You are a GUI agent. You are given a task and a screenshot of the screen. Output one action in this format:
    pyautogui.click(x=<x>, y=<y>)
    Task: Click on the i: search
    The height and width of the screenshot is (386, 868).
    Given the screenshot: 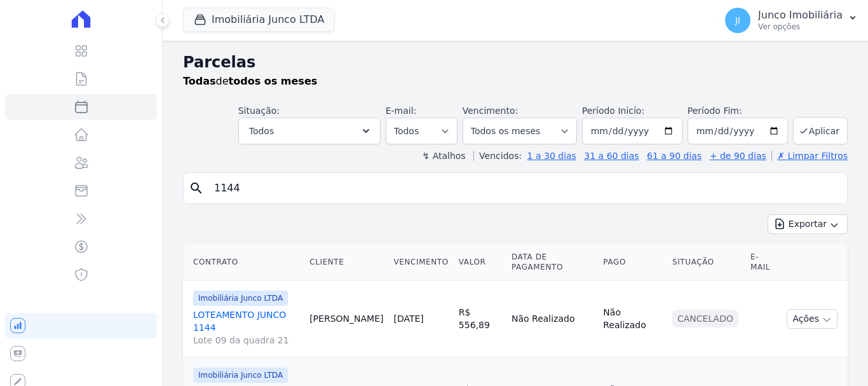 What is the action you would take?
    pyautogui.click(x=196, y=188)
    